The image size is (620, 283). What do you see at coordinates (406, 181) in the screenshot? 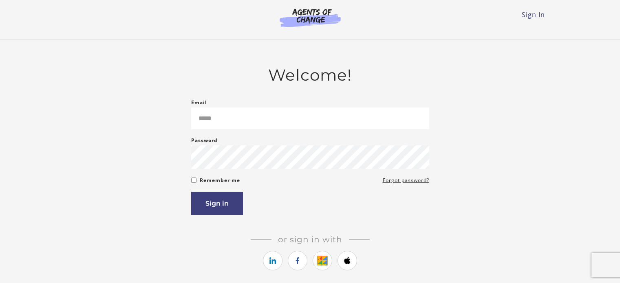
I see `a: Forgot password?` at bounding box center [406, 181].